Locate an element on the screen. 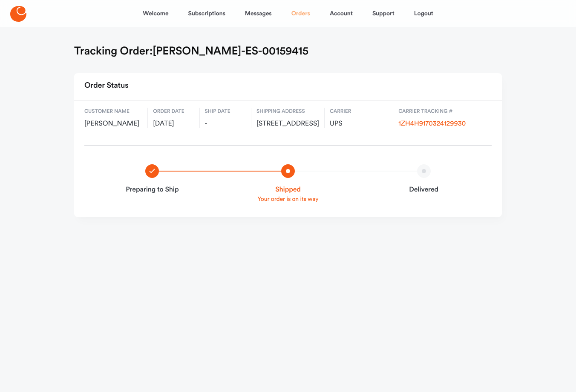 The image size is (576, 392). a: Account is located at coordinates (341, 13).